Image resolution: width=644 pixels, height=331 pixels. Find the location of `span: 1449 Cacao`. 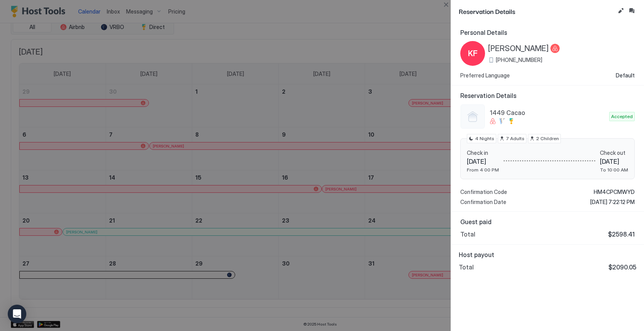

span: 1449 Cacao is located at coordinates (548, 113).